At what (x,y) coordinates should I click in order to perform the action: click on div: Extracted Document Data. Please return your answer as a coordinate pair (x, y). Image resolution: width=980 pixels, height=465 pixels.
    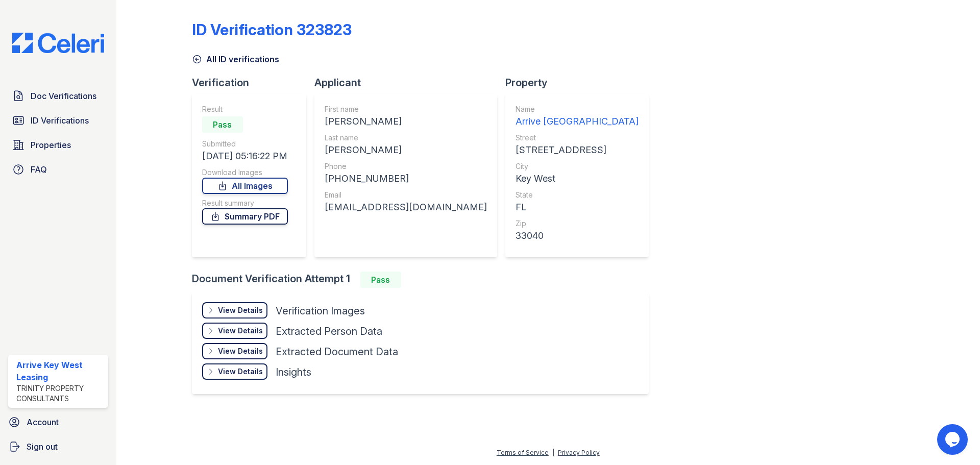
    Looking at the image, I should click on (337, 351).